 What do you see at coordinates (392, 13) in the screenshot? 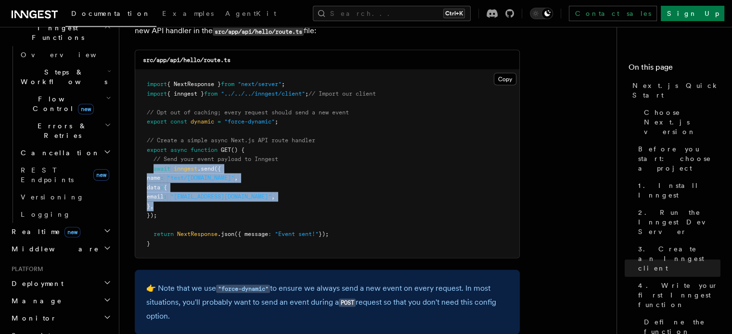
I see `button: Search...Ctrl+K` at bounding box center [392, 13].